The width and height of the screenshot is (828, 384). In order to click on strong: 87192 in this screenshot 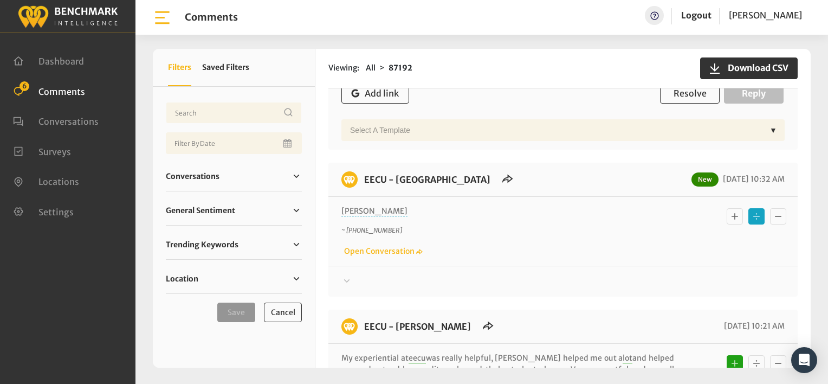, I will do `click(401, 68)`.